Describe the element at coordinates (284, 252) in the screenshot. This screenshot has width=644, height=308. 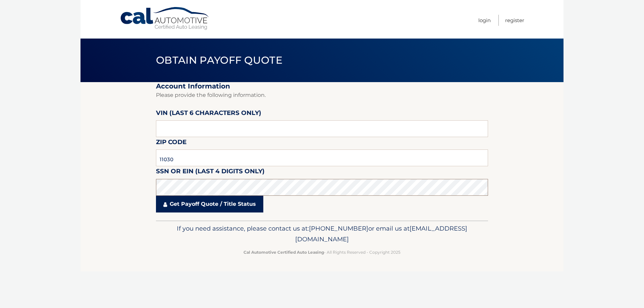
I see `strong: Cal Automotive Certified Auto Leasing` at that location.